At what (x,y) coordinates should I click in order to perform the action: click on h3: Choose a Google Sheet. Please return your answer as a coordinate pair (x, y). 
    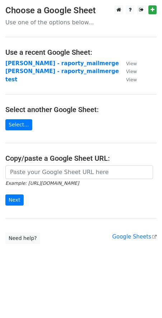
    Looking at the image, I should click on (81, 10).